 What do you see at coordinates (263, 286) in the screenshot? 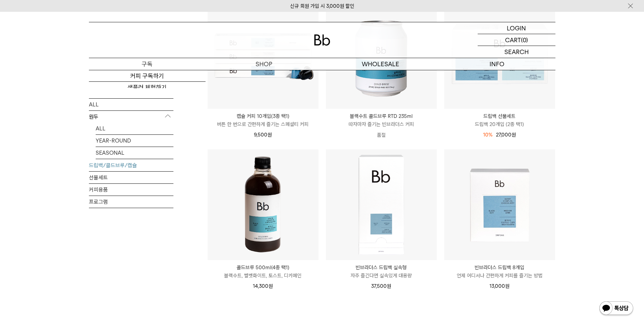
I see `span: 14,300` at bounding box center [263, 286].